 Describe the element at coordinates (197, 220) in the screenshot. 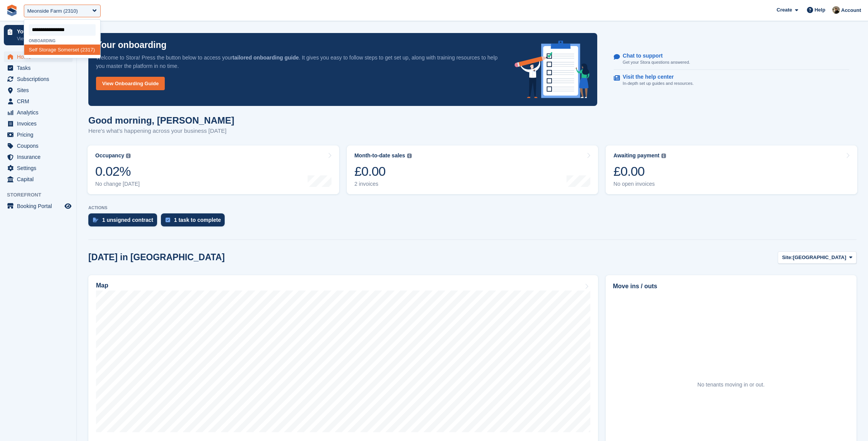

I see `div: 1 task to complete` at that location.